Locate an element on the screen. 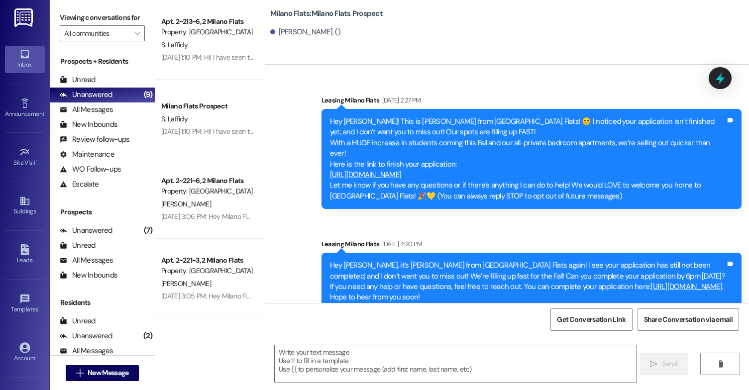  button: Share Conversation via email is located at coordinates (688, 319).